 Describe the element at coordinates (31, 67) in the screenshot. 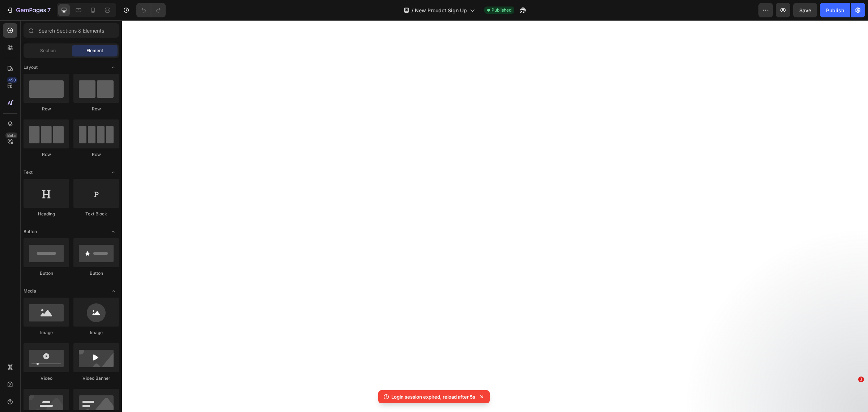

I see `span: Layout` at that location.